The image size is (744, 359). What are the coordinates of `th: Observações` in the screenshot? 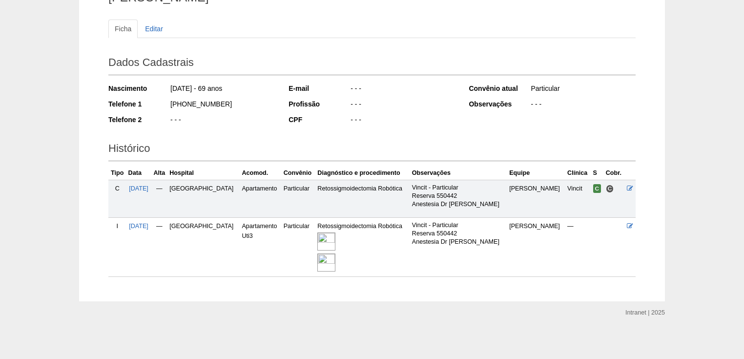 It's located at (459, 173).